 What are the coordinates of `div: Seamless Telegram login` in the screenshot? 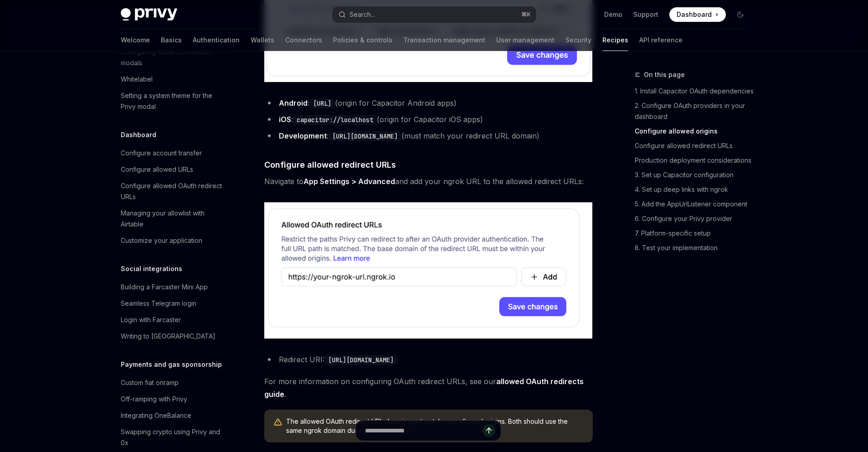 It's located at (159, 303).